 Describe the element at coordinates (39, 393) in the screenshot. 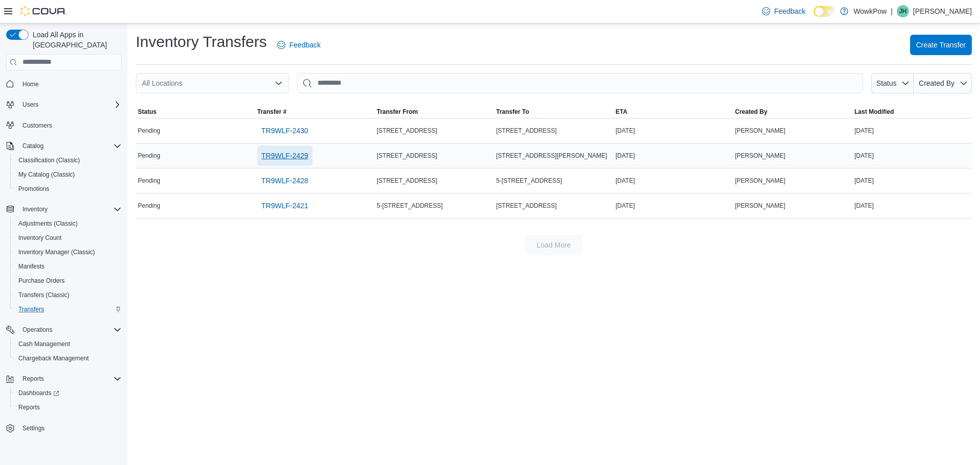

I see `span: Dashboards` at that location.